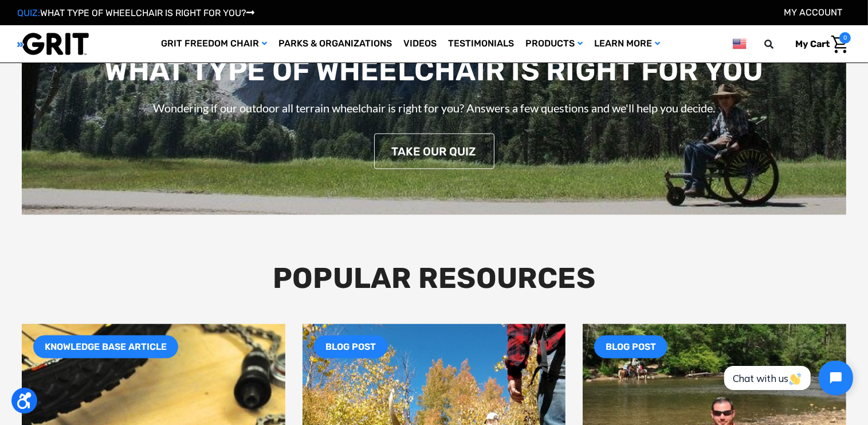 The height and width of the screenshot is (425, 868). I want to click on a: Products, so click(554, 44).